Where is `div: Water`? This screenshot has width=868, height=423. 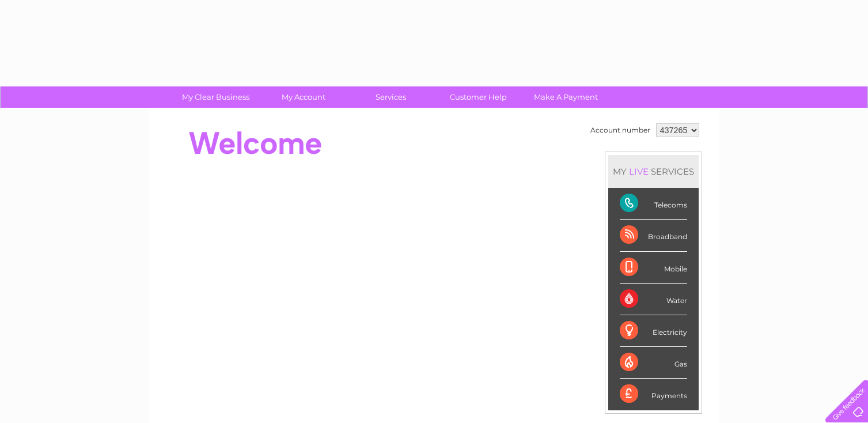 div: Water is located at coordinates (653, 299).